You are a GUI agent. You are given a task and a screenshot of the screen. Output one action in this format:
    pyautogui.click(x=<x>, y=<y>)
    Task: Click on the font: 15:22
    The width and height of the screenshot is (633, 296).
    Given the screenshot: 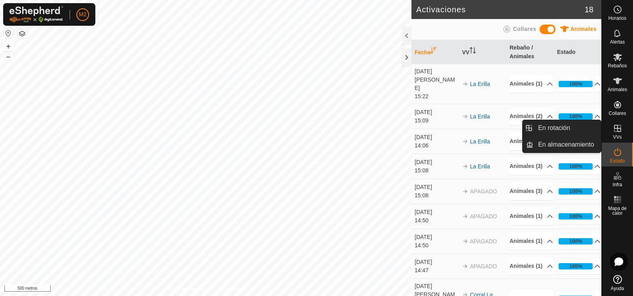 What is the action you would take?
    pyautogui.click(x=421, y=96)
    